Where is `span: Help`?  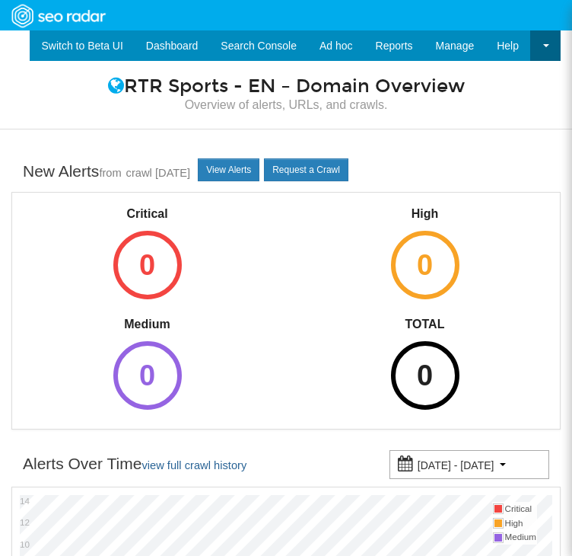
span: Help is located at coordinates (508, 46).